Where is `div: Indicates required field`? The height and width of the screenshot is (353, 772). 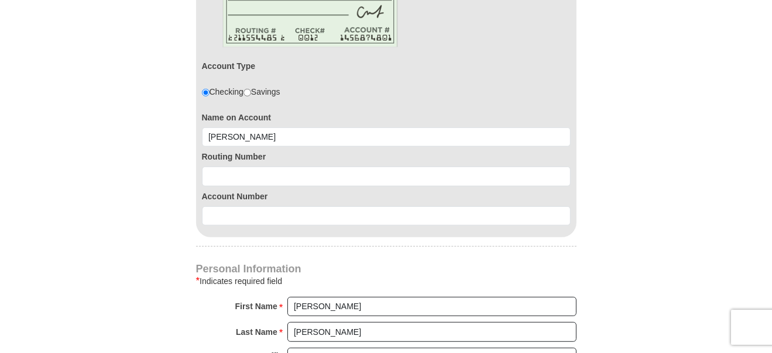 div: Indicates required field is located at coordinates (386, 281).